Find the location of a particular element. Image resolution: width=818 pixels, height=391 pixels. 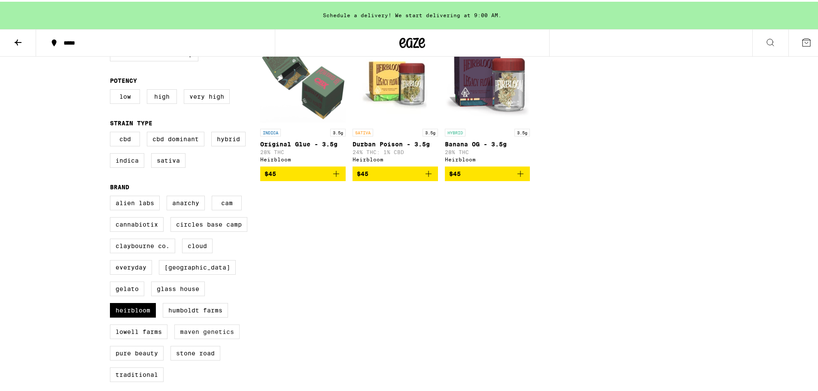

label: Everyday is located at coordinates (131, 266).